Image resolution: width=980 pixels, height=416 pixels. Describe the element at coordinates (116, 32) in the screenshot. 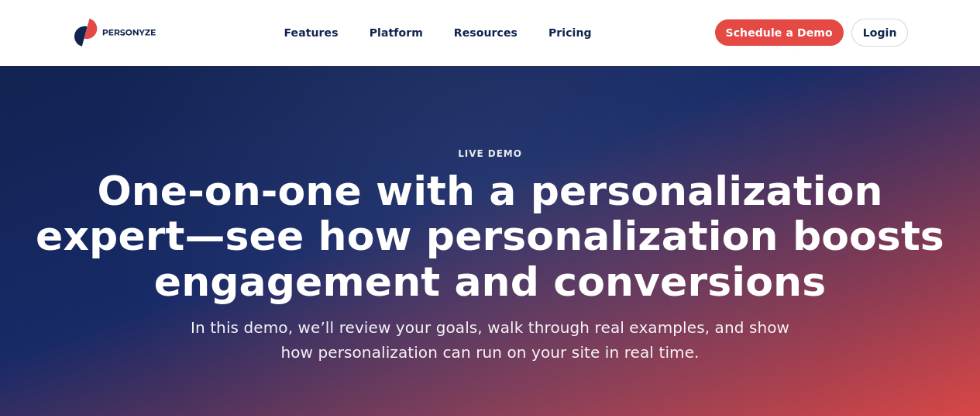

I see `img: Personyze` at that location.